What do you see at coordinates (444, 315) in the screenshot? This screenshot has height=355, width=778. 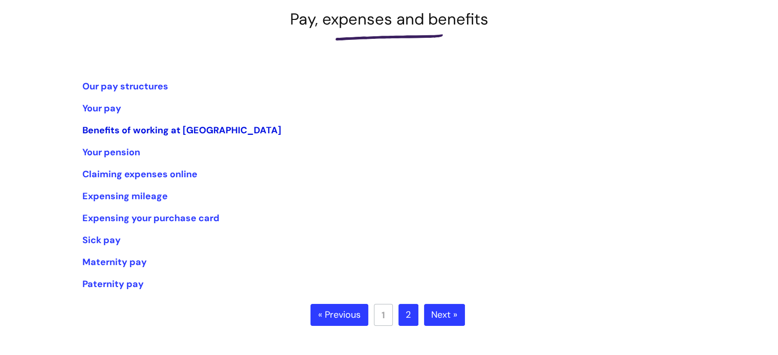 I see `a: Next »` at bounding box center [444, 315].